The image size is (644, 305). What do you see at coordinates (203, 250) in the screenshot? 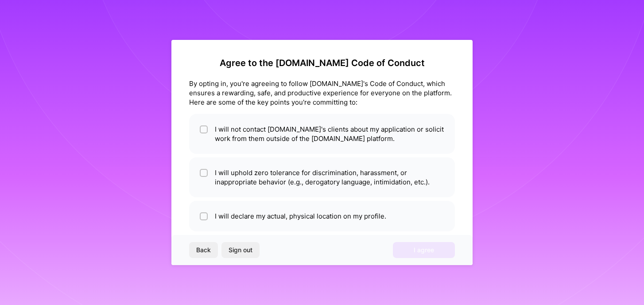
I see `button: Back` at bounding box center [203, 250].